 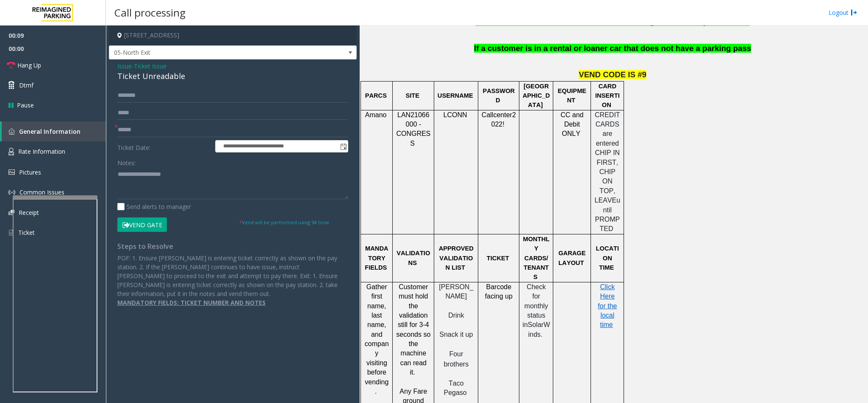 I want to click on span: USERNAME, so click(x=455, y=96).